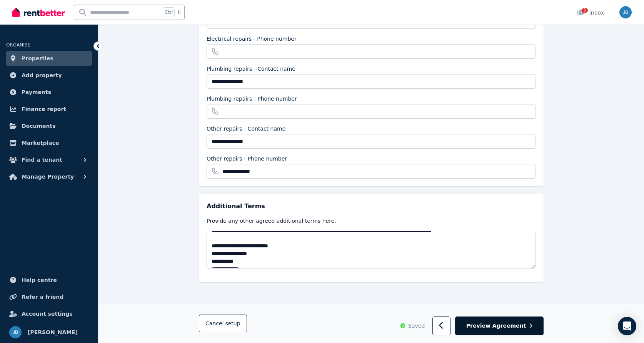 The width and height of the screenshot is (644, 343). Describe the element at coordinates (252, 99) in the screenshot. I see `label: Plumbing repairs - Phone number` at that location.